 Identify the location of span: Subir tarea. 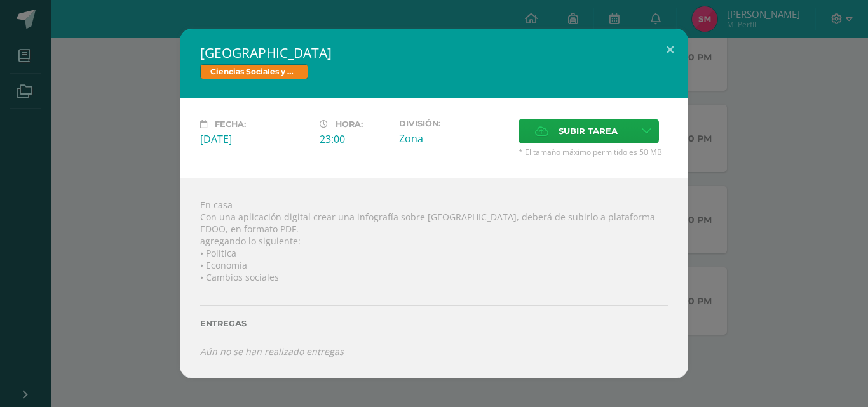
(588, 131).